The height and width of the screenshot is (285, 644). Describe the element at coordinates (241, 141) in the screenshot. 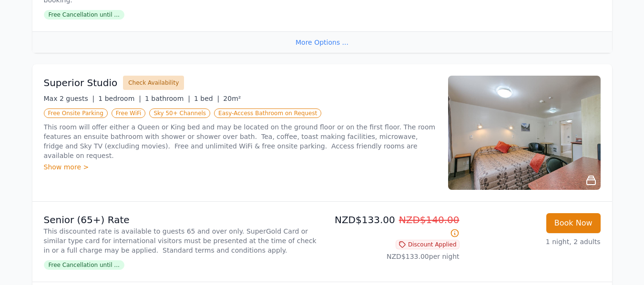

I see `p: This room will offer either a Queen or King bed and may be located on the ground floor or on the ...` at that location.